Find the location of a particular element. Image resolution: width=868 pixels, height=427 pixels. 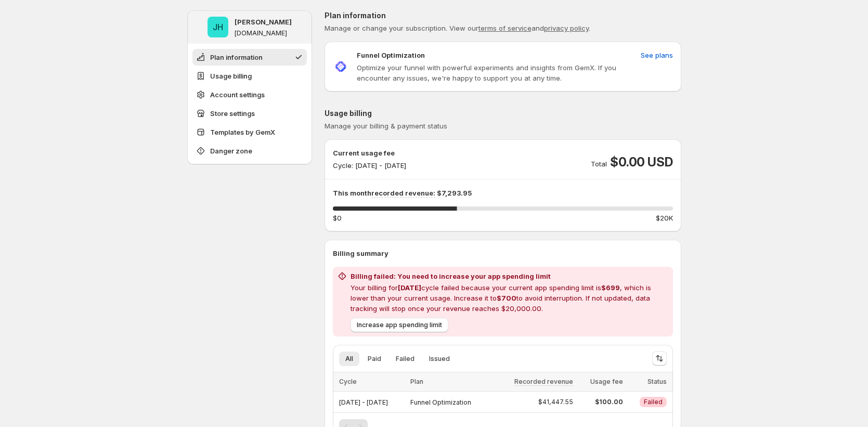

span: $700 is located at coordinates (506, 298).